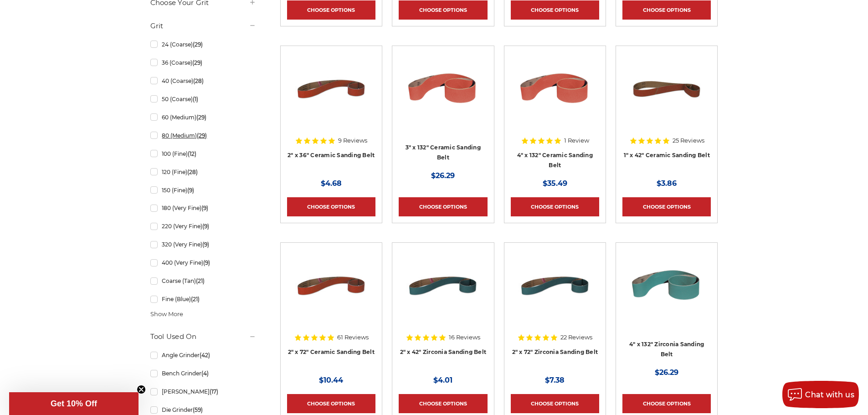 The image size is (868, 415). Describe the element at coordinates (331, 96) in the screenshot. I see `a: 2" x 36" Ceramic Pipe Sanding Belt` at that location.